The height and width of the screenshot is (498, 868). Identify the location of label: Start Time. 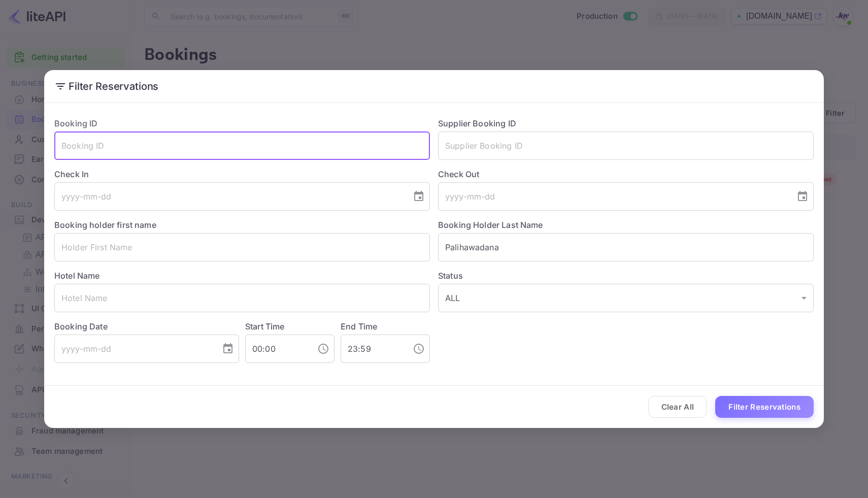
(265, 326).